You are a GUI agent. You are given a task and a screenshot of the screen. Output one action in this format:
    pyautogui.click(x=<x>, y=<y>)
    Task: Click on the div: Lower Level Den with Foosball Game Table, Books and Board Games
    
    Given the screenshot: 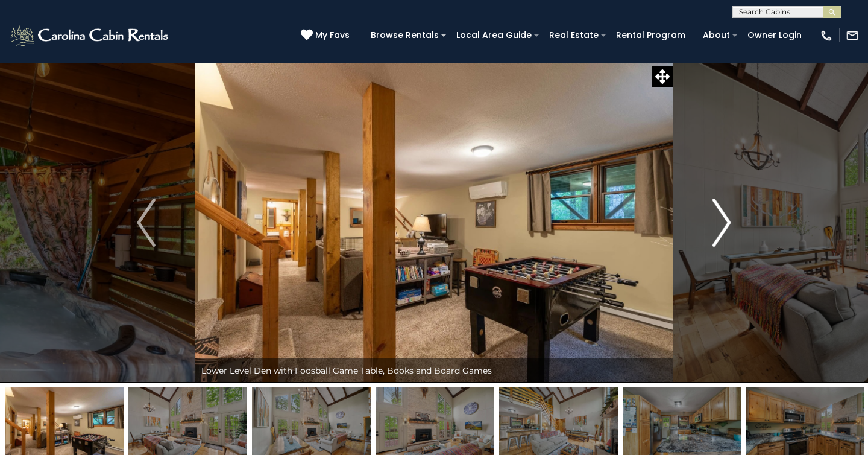 What is the action you would take?
    pyautogui.click(x=434, y=370)
    